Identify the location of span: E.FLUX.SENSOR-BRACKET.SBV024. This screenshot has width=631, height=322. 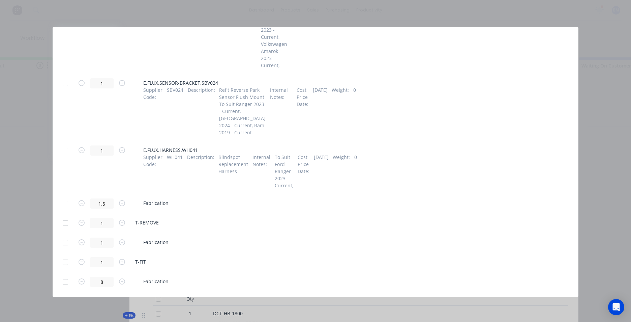
(224, 83).